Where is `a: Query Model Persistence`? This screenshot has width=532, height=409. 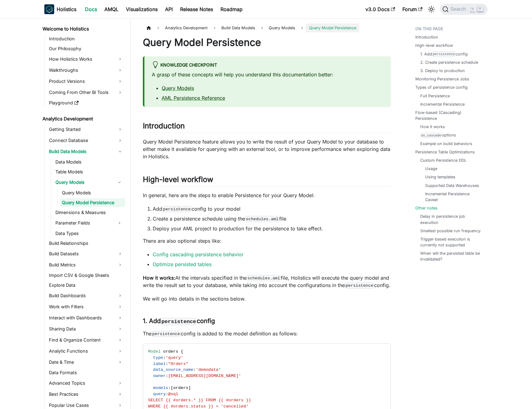 a: Query Model Persistence is located at coordinates (92, 202).